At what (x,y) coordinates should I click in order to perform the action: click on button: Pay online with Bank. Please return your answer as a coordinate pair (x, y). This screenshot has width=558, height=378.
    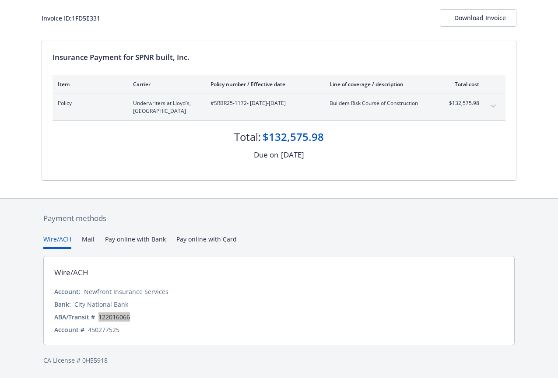
    Looking at the image, I should click on (135, 242).